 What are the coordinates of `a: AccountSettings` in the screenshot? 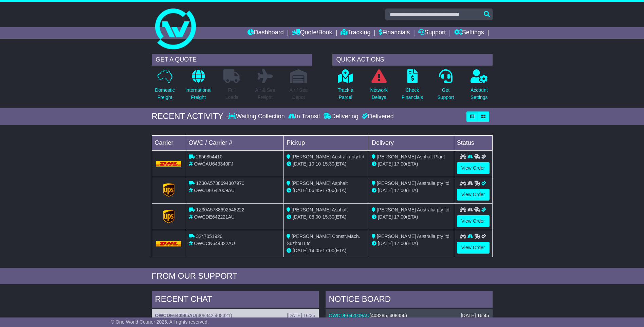 It's located at (479, 87).